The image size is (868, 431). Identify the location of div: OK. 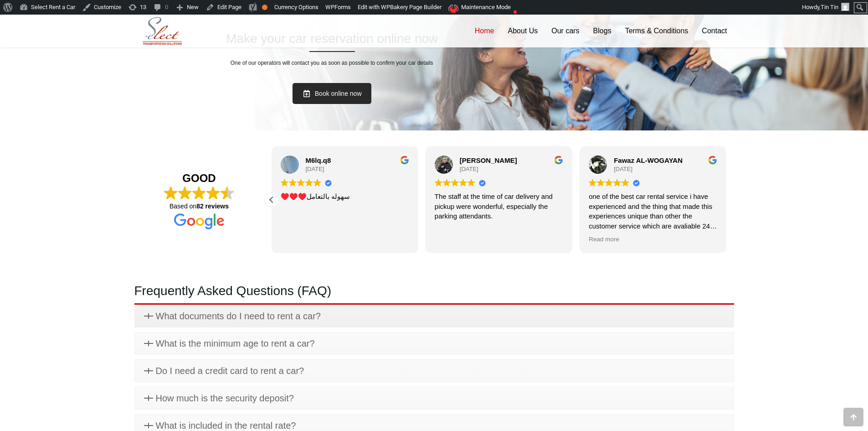
(265, 7).